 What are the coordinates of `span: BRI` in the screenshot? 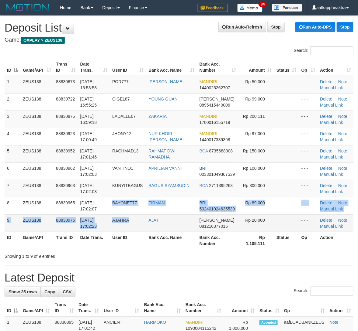 It's located at (203, 203).